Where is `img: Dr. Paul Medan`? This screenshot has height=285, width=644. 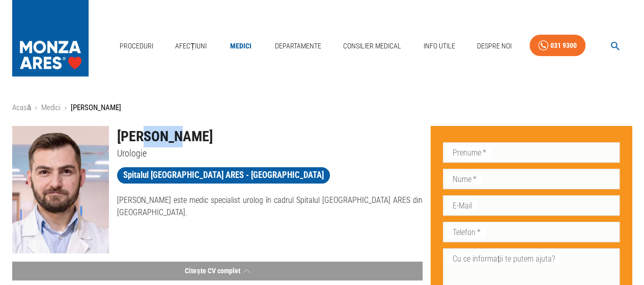 img: Dr. Paul Medan is located at coordinates (61, 190).